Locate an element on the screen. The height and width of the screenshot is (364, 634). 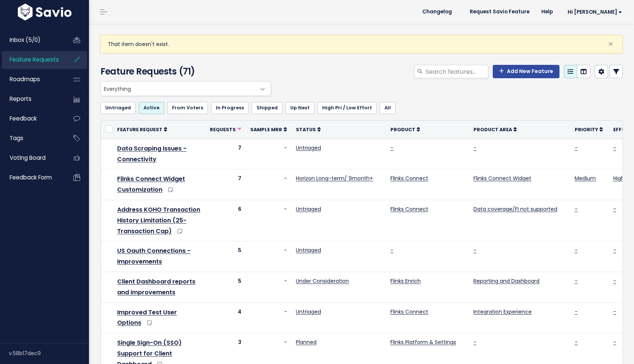
span: Feature Requests is located at coordinates (34, 59).